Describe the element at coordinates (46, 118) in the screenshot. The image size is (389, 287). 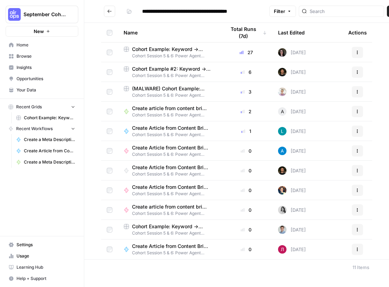
I see `a: Cohort Example: Keyword -> Outline -> Article` at that location.